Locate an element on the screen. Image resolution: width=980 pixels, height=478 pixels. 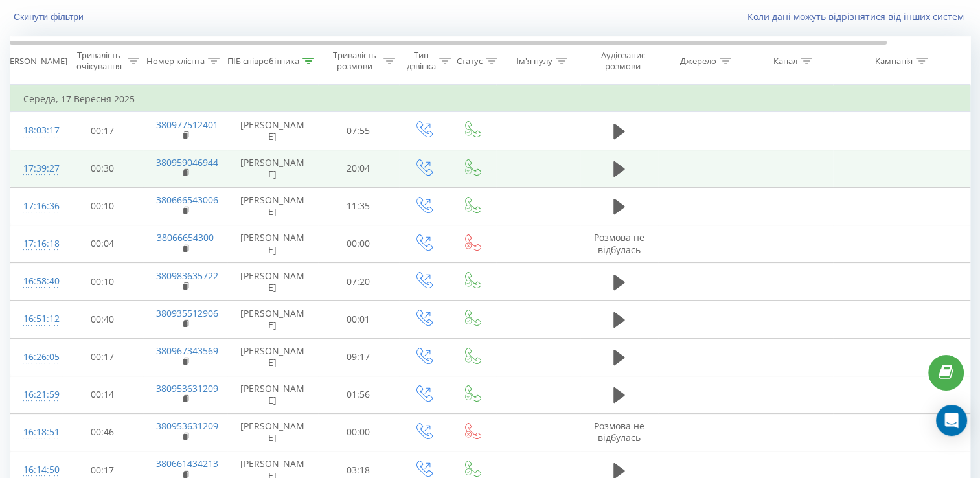
td: 07:20 is located at coordinates (358, 282).